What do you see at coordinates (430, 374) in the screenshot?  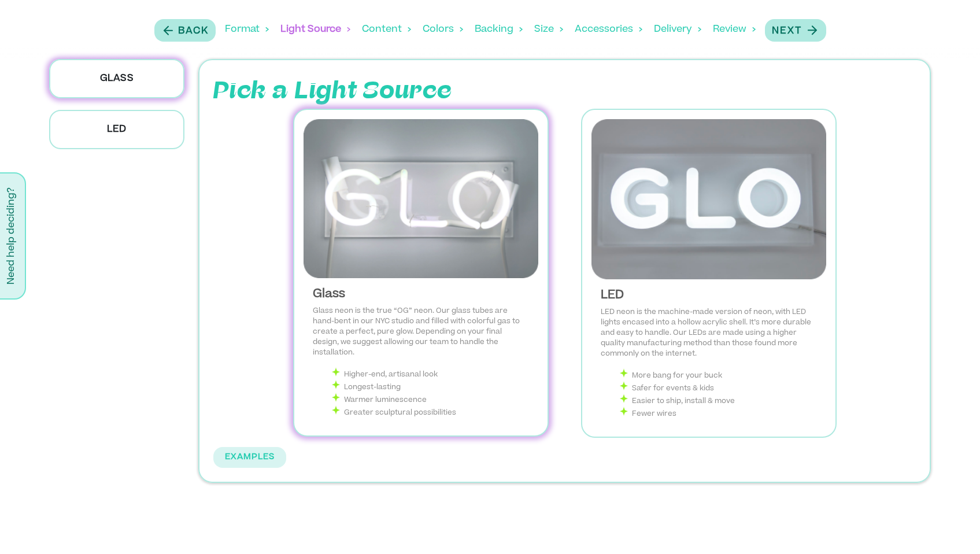 I see `li: Higher-end, artisanal look` at bounding box center [430, 374].